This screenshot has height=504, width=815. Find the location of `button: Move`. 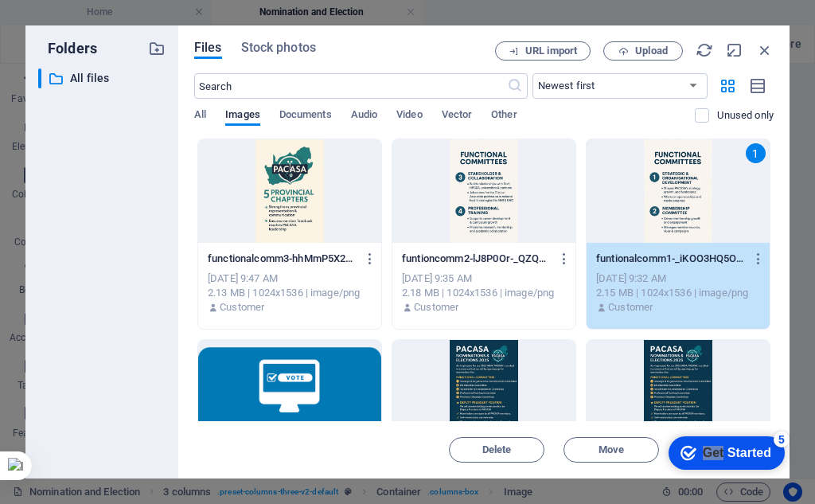

button: Move is located at coordinates (612, 450).